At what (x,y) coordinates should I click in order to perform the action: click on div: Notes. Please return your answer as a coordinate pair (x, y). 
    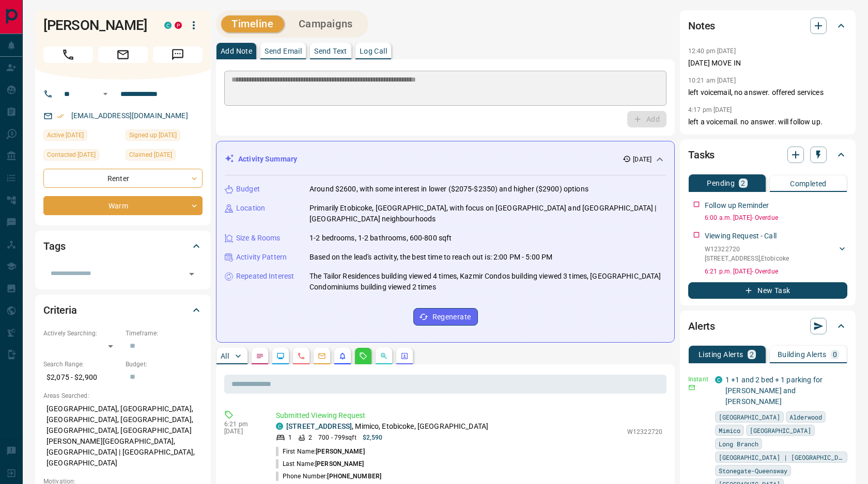
    Looking at the image, I should click on (768, 26).